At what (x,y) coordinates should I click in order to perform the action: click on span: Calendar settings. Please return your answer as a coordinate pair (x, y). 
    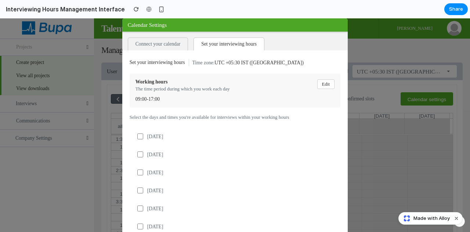
    Looking at the image, I should click on (147, 7).